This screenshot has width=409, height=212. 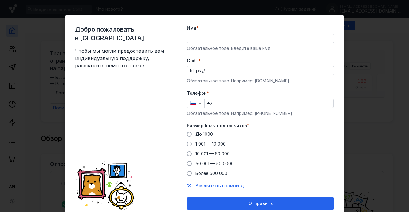 What do you see at coordinates (121, 58) in the screenshot?
I see `span: Чтобы мы могли предоставить вам индивидуальную поддержку, расскажите немного о себе` at bounding box center [121, 58].